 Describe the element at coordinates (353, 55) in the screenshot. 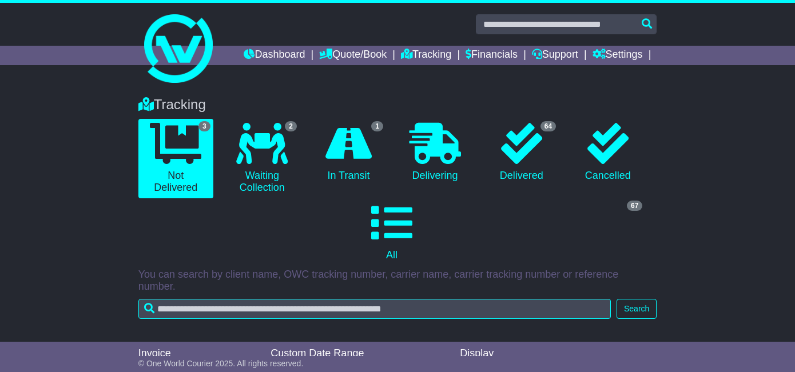

I see `a: Quote/Book` at that location.